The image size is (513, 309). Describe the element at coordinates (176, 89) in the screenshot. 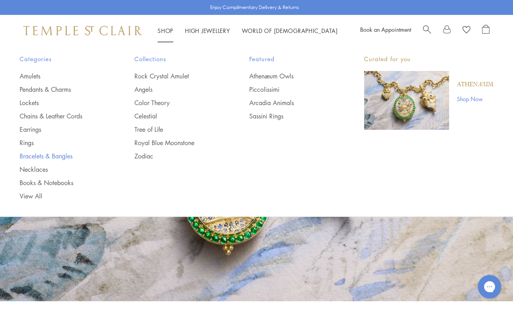

I see `a: Angels` at that location.